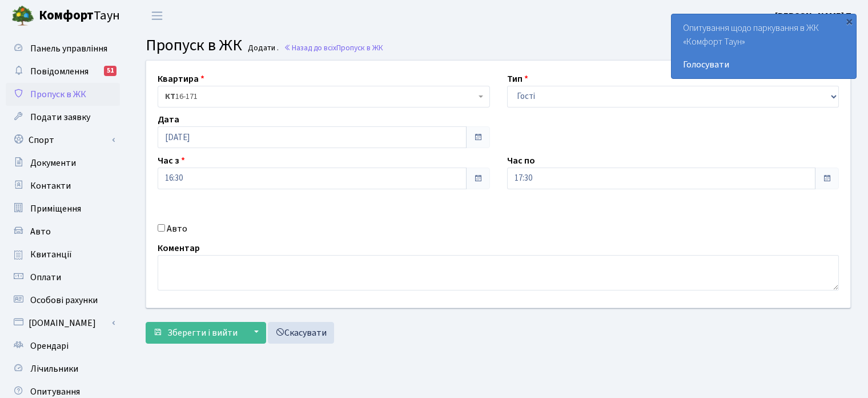 The height and width of the screenshot is (398, 868). Describe the element at coordinates (63, 94) in the screenshot. I see `a: Пропуск в ЖК` at that location.